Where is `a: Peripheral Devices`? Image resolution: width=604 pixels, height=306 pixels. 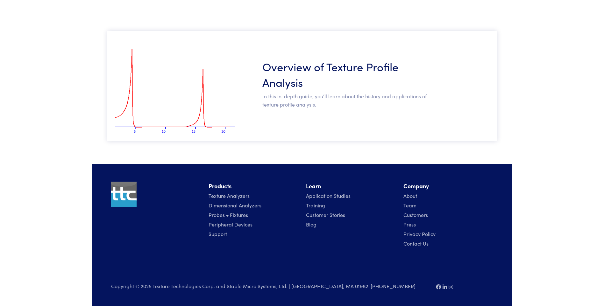 a: Peripheral Devices is located at coordinates (231, 224).